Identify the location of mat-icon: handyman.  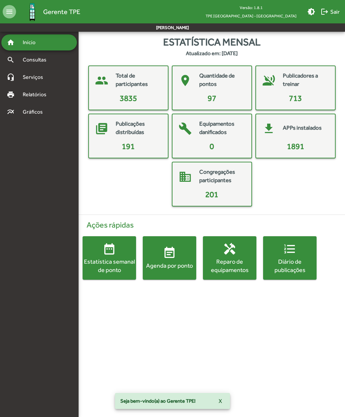
(229, 249).